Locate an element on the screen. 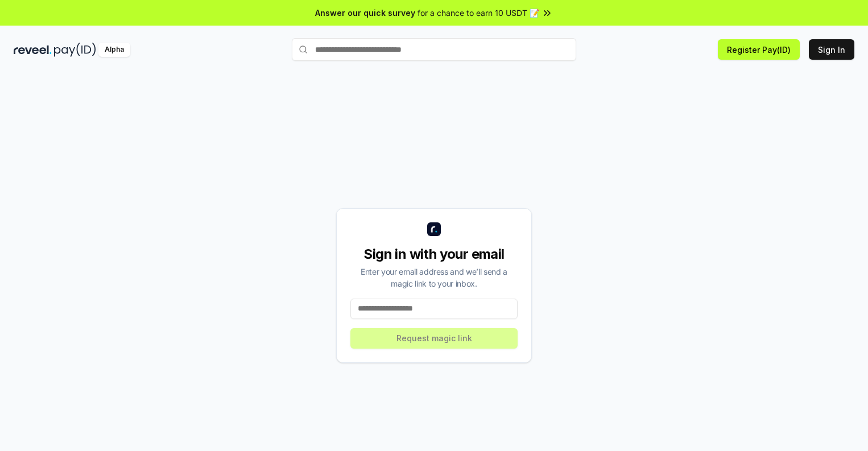  span: for a chance to earn 10 USDT 📝 is located at coordinates (478, 12).